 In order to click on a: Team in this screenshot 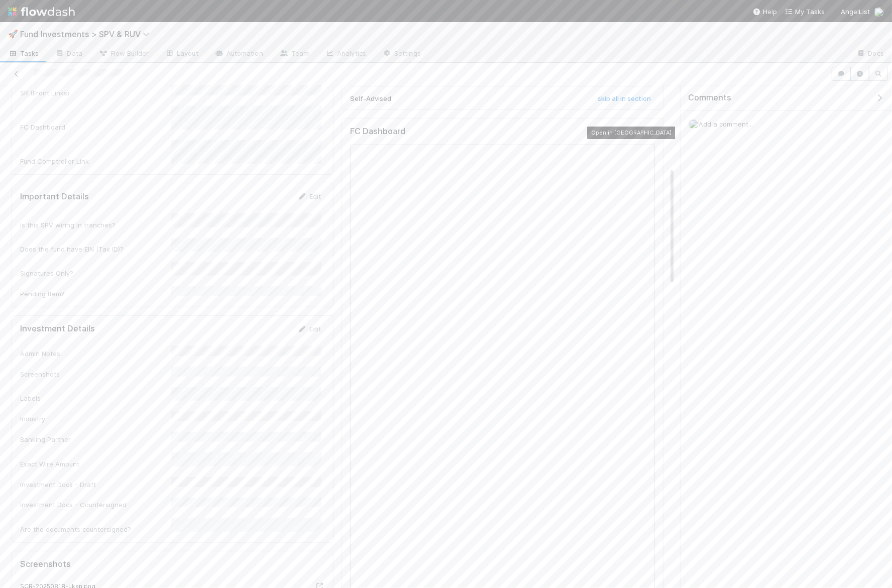, I will do `click(294, 54)`.